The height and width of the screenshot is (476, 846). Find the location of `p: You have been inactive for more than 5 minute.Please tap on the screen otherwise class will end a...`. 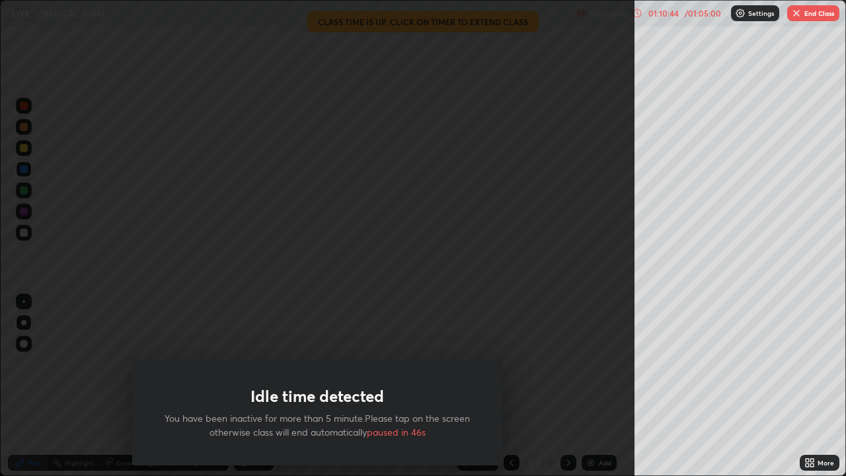

p: You have been inactive for more than 5 minute.Please tap on the screen otherwise class will end a... is located at coordinates (317, 425).